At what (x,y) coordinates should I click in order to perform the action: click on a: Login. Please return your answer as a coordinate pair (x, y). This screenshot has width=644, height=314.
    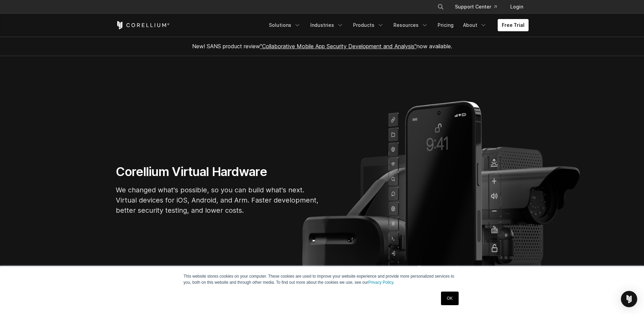
    Looking at the image, I should click on (517, 7).